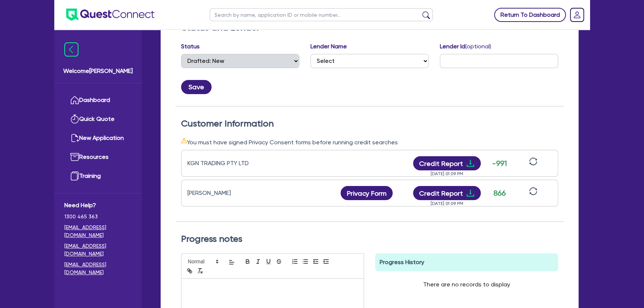 The height and width of the screenshot is (308, 644). I want to click on img: resources, so click(75, 157).